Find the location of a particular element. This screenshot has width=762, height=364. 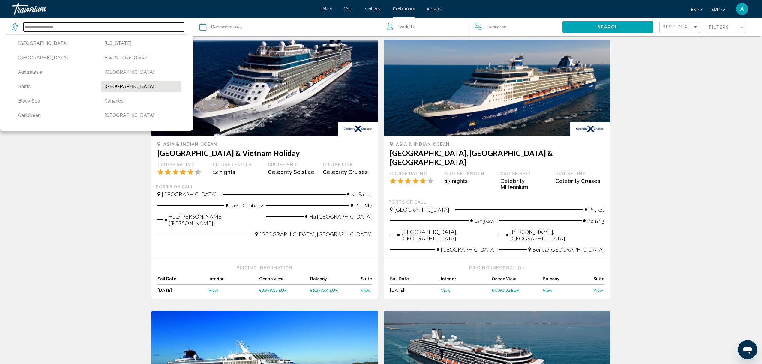

a: Hôtels is located at coordinates (326, 9).